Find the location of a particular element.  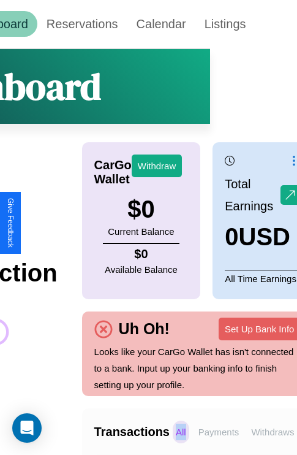

a: Listings is located at coordinates (226, 24).